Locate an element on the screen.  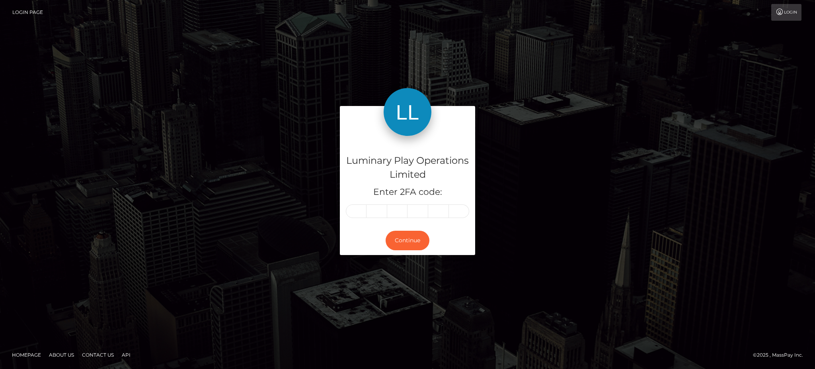
a: API is located at coordinates (126, 354).